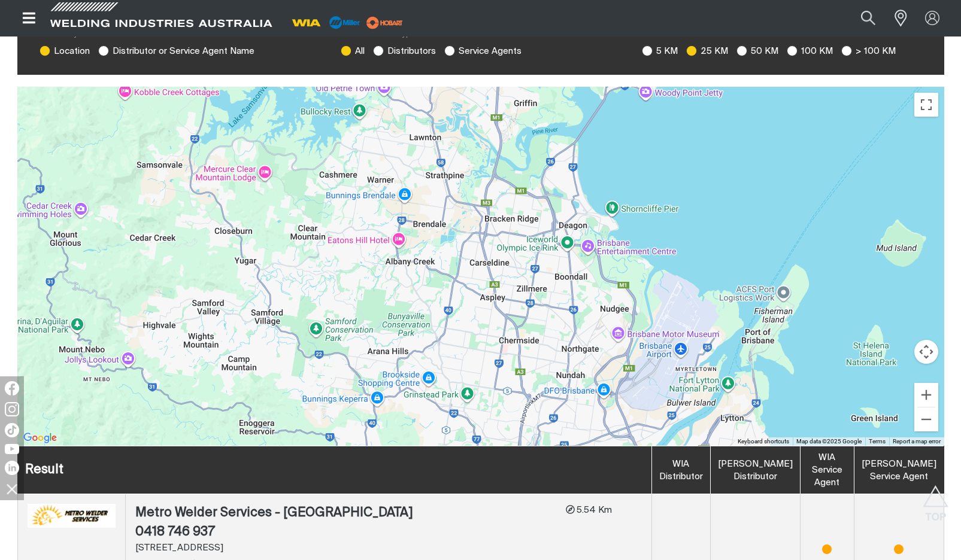 The width and height of the screenshot is (961, 560). Describe the element at coordinates (12, 489) in the screenshot. I see `img: hide socials` at that location.